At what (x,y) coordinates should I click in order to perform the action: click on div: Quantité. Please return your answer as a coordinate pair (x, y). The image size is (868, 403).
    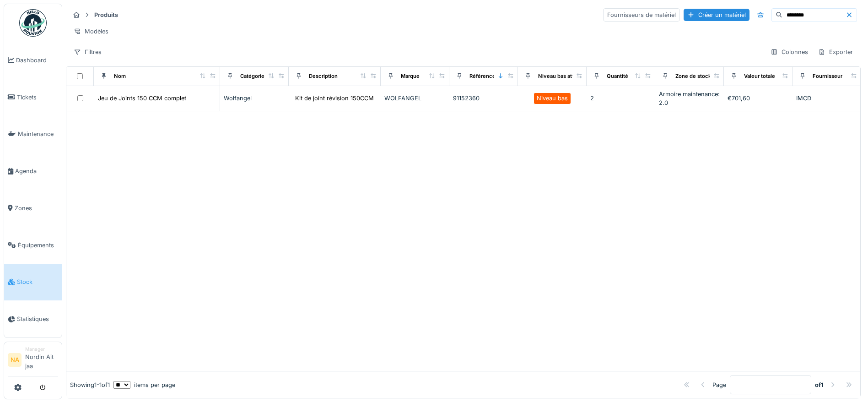
    Looking at the image, I should click on (617, 76).